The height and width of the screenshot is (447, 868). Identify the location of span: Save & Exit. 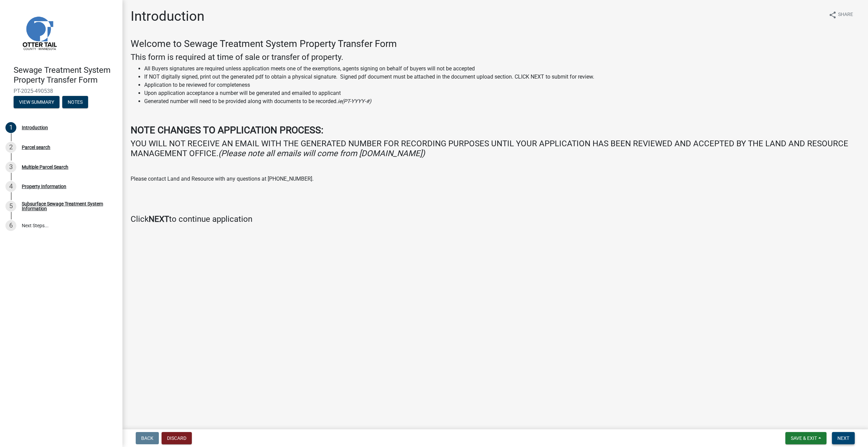
(804, 438).